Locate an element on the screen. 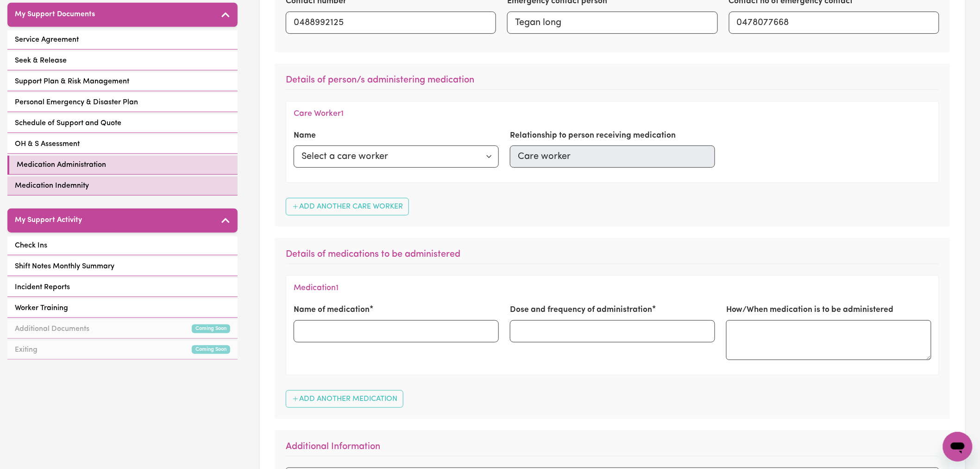 This screenshot has height=469, width=980. a: ExitingComing Soon is located at coordinates (122, 350).